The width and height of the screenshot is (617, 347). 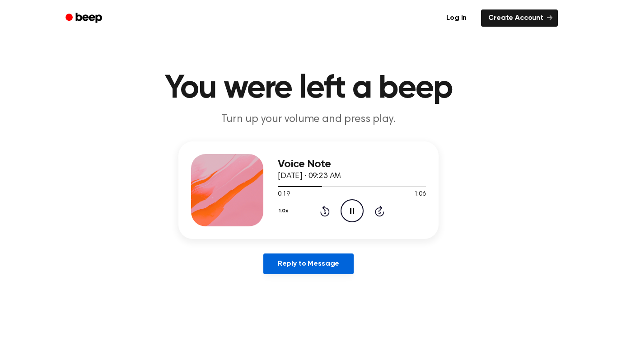 I want to click on a: Create Account, so click(x=520, y=18).